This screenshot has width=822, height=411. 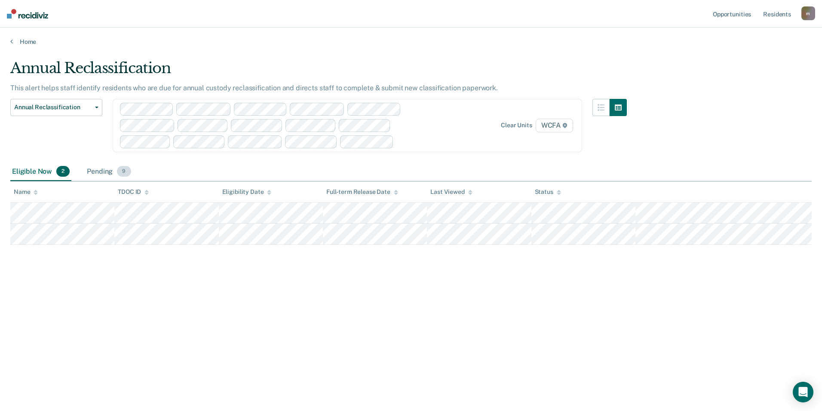 What do you see at coordinates (808, 13) in the screenshot?
I see `button: m` at bounding box center [808, 13].